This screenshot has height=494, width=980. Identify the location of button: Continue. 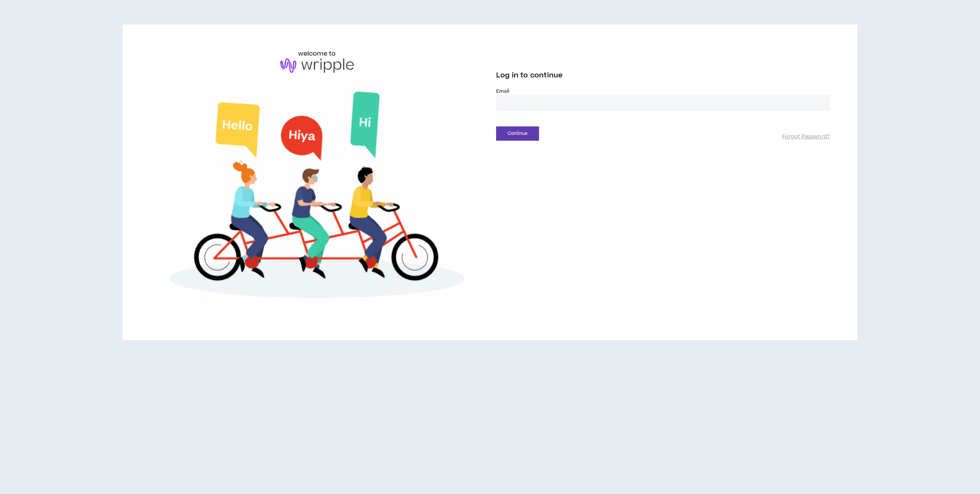
(518, 134).